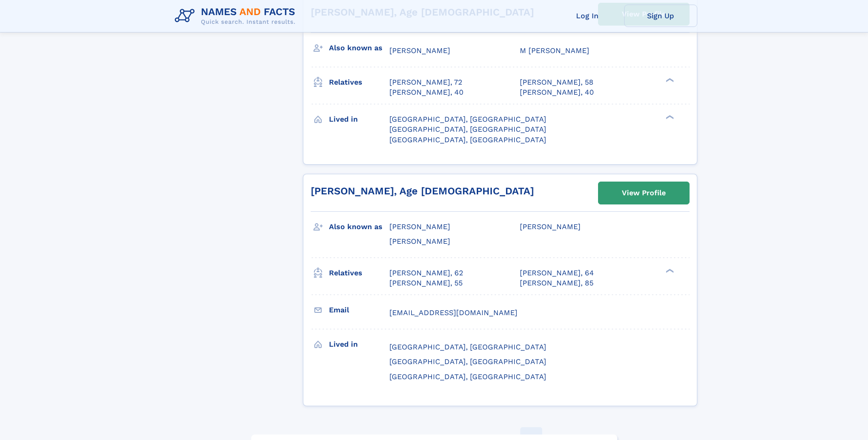 Image resolution: width=868 pixels, height=440 pixels. Describe the element at coordinates (661, 16) in the screenshot. I see `a: Sign Up` at that location.